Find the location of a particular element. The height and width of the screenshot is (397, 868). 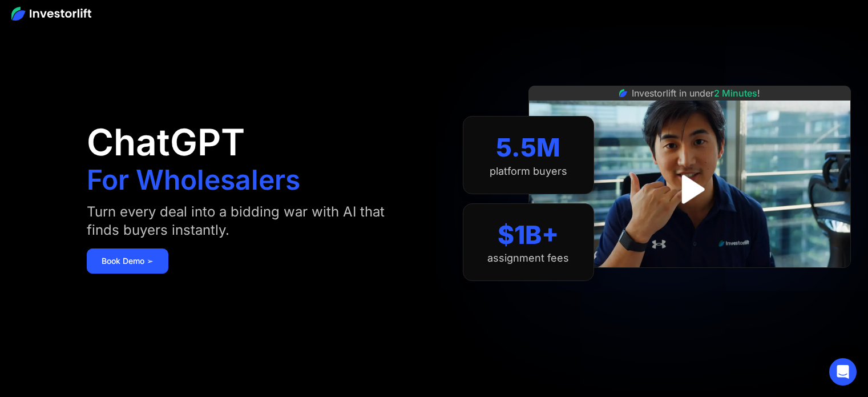

div: $1B+ is located at coordinates (528, 235).